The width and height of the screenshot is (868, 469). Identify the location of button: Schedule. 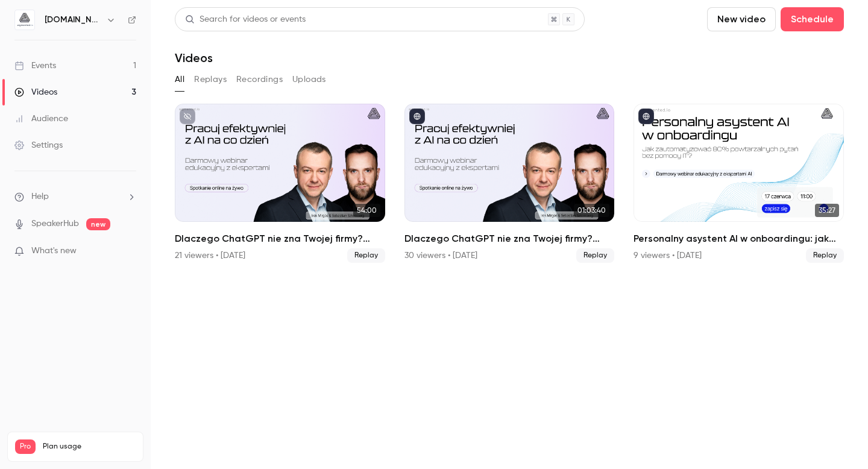
(812, 20).